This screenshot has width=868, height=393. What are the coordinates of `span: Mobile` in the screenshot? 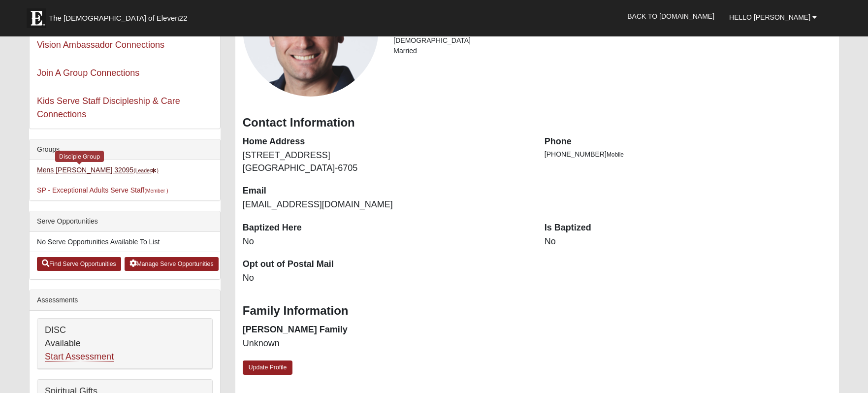 It's located at (615, 155).